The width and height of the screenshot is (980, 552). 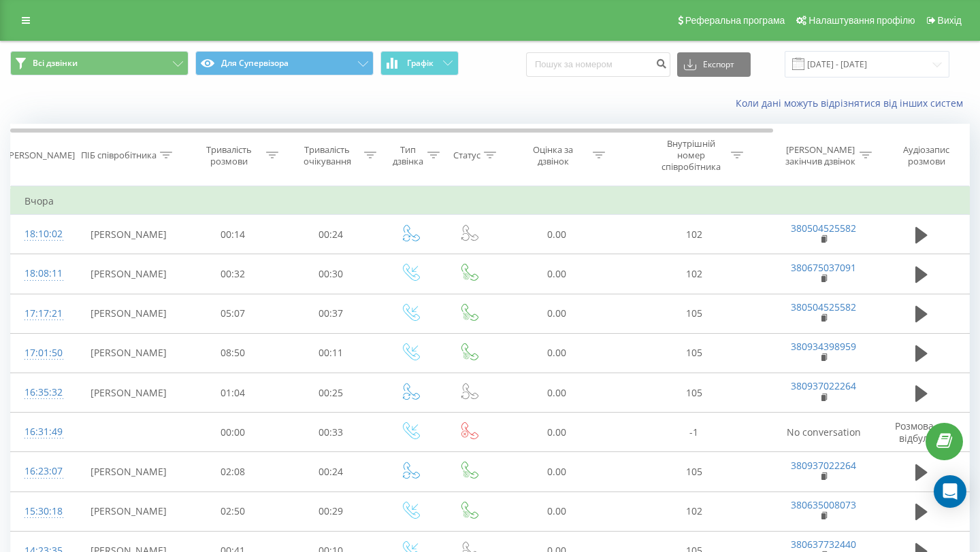 What do you see at coordinates (42, 313) in the screenshot?
I see `div: 17:17:21` at bounding box center [42, 313].